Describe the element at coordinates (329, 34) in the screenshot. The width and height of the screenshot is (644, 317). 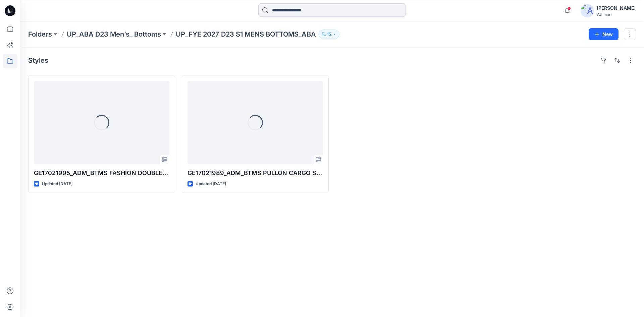
I see `p: 15` at that location.